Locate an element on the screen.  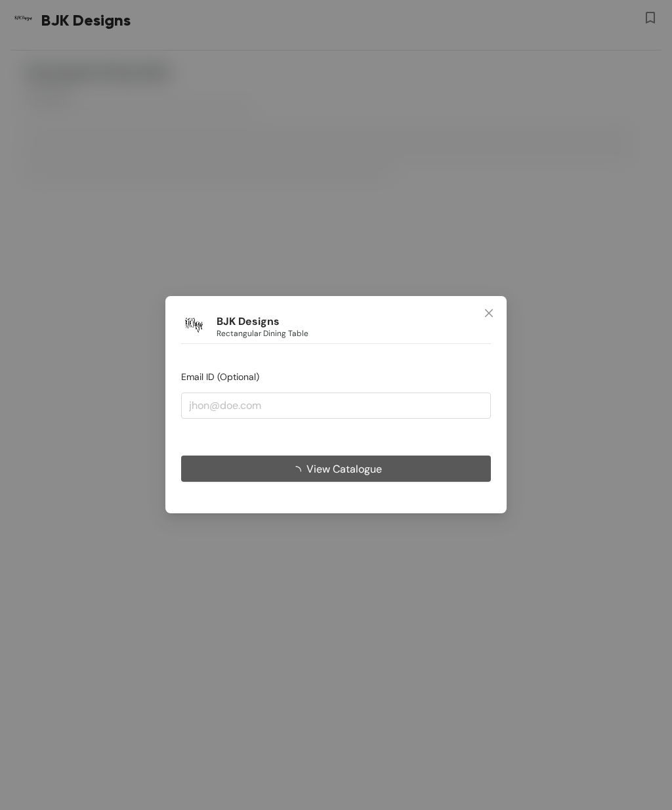
span: Rectangular Dining Table is located at coordinates (263, 334).